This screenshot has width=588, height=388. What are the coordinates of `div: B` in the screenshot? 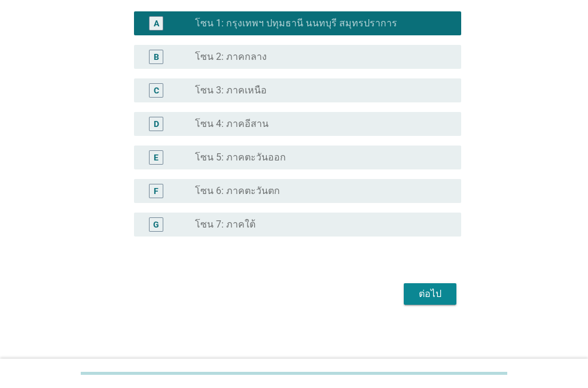 It's located at (156, 57).